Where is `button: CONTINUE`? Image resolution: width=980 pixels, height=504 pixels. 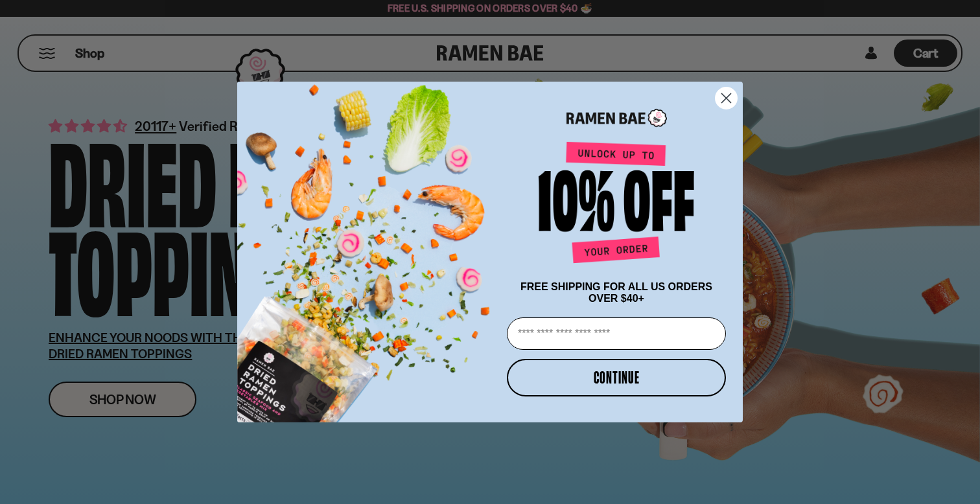
button: CONTINUE is located at coordinates (617, 377).